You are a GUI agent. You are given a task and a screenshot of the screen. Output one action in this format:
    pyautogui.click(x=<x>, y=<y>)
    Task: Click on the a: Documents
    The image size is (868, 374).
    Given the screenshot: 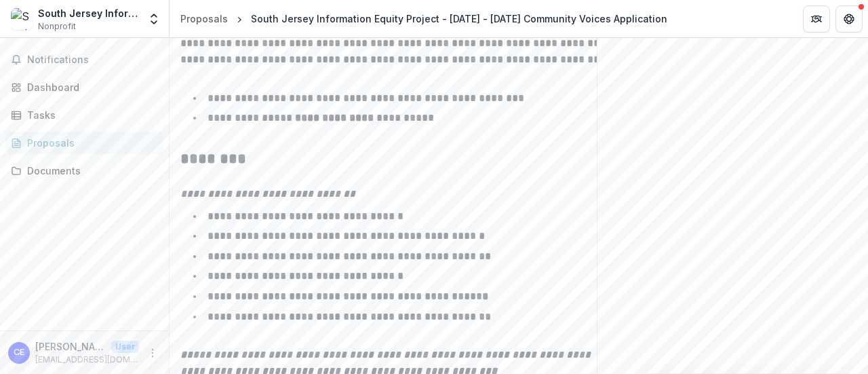 What is the action you would take?
    pyautogui.click(x=84, y=170)
    